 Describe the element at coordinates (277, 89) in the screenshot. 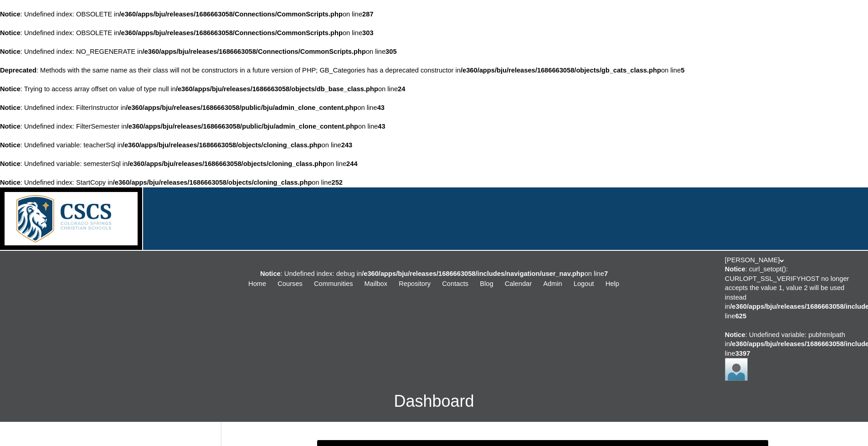

I see `b: /e360/apps/bju/releases/1686663058/objects/db_base_class.php` at that location.